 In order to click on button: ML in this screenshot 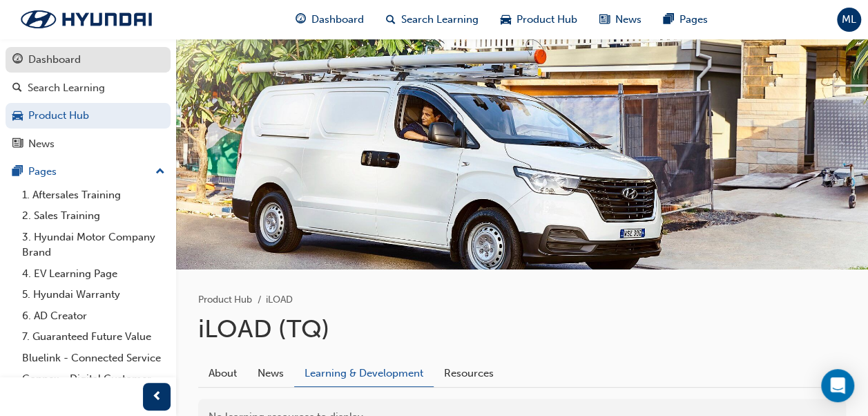, I will do `click(849, 19)`.